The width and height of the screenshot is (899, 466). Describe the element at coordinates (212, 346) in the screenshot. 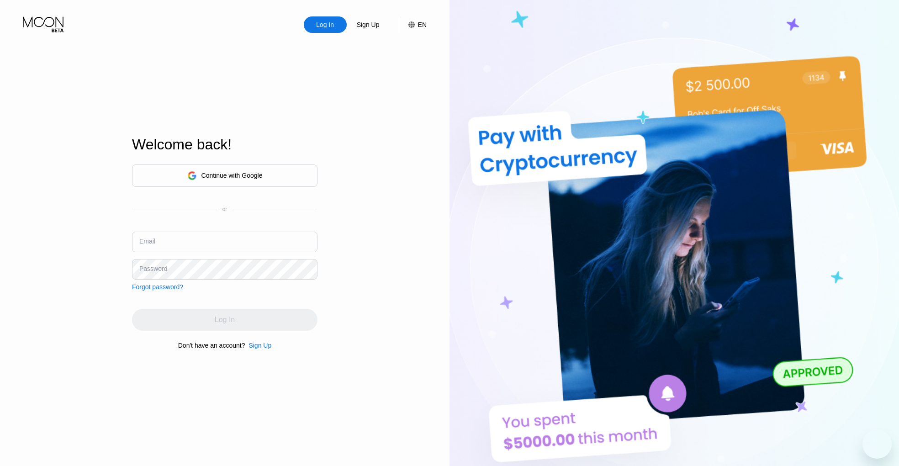

I see `div: Don't have an account?` at that location.